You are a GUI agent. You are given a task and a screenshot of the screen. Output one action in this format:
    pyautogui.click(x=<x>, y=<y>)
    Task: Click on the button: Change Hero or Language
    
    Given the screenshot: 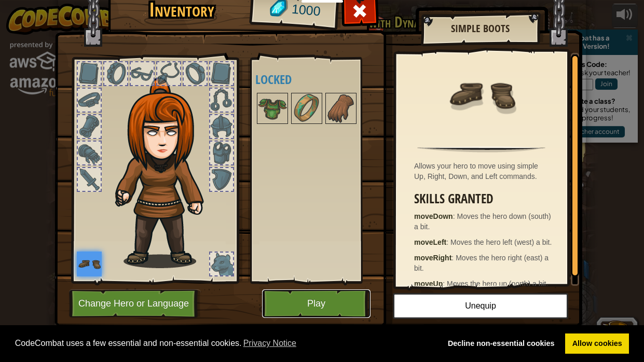 What is the action you would take?
    pyautogui.click(x=135, y=303)
    